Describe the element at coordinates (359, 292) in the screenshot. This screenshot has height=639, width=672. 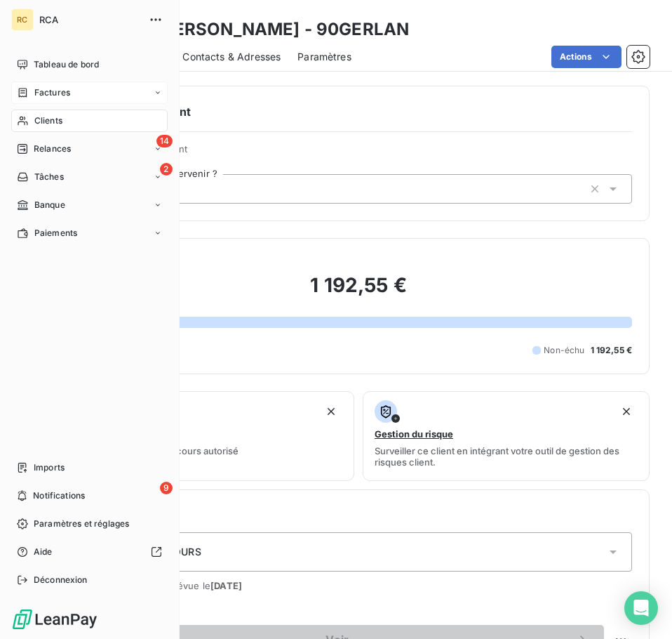
I see `h2: 1 192,55 €` at that location.